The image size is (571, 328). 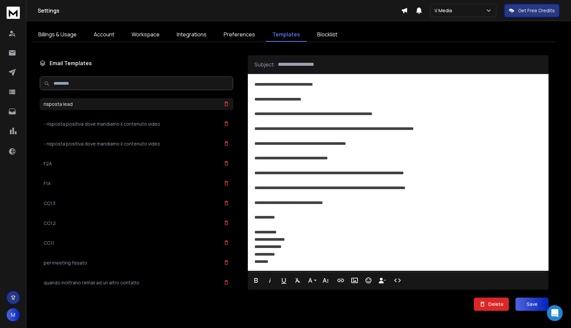 What do you see at coordinates (48, 163) in the screenshot?
I see `h3: F2A` at bounding box center [48, 163].